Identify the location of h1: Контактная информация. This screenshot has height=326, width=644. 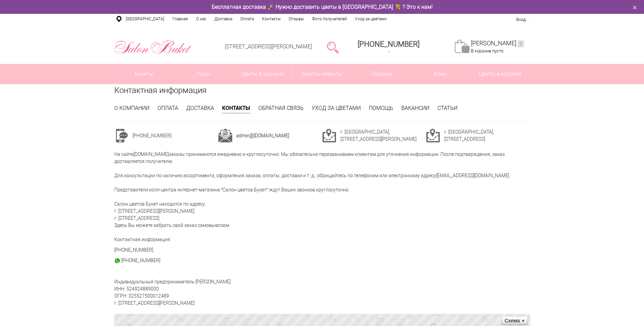
(322, 90).